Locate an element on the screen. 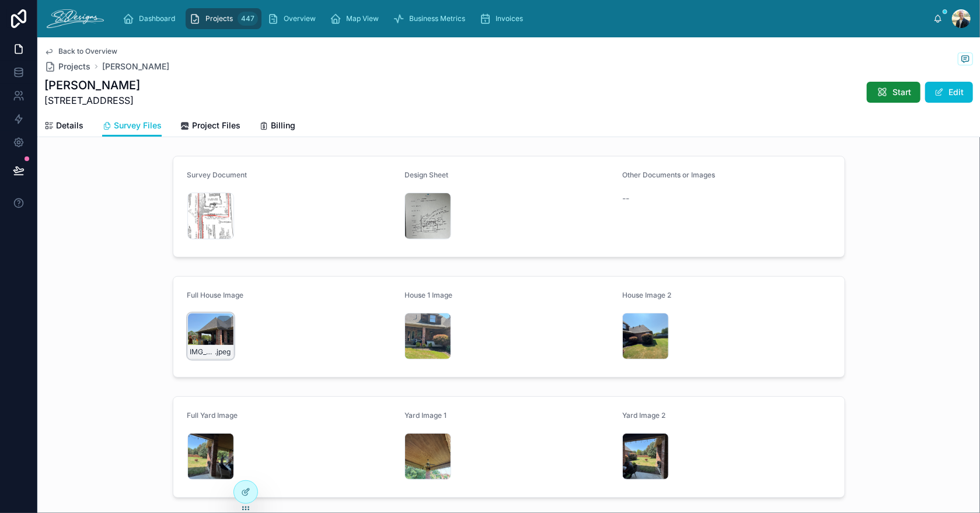 This screenshot has height=513, width=980. span: Billing is located at coordinates (283, 125).